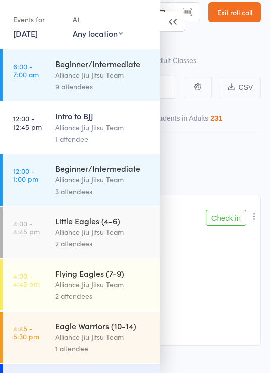  Describe the element at coordinates (97, 19) in the screenshot. I see `div: At` at that location.